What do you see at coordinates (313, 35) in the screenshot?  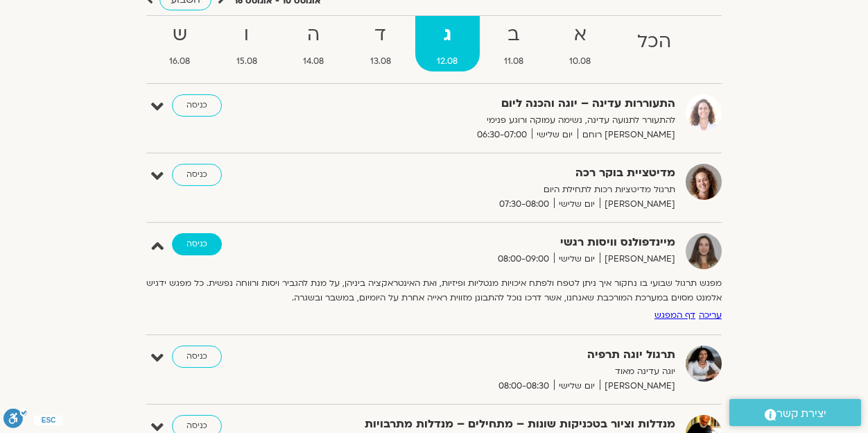 I see `strong: ה` at bounding box center [313, 35].